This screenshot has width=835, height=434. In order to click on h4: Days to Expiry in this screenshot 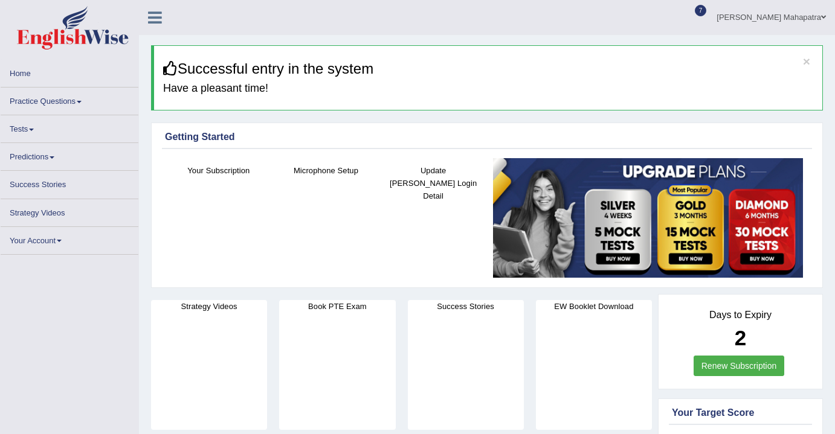, I will do `click(740, 315)`.